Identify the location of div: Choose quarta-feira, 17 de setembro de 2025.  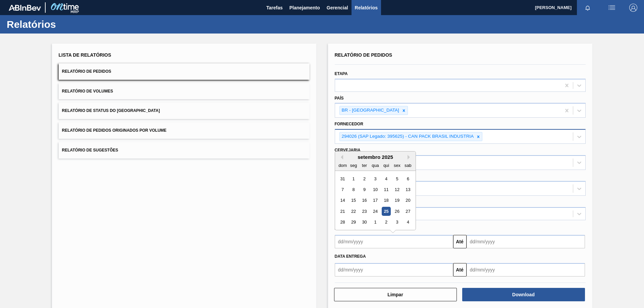
(375, 200).